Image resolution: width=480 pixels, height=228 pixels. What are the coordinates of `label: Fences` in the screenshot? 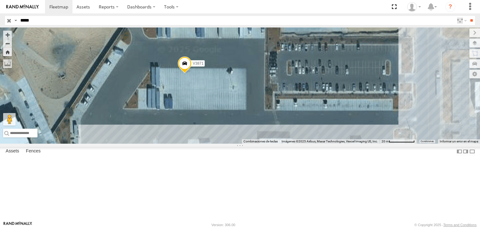 It's located at (33, 151).